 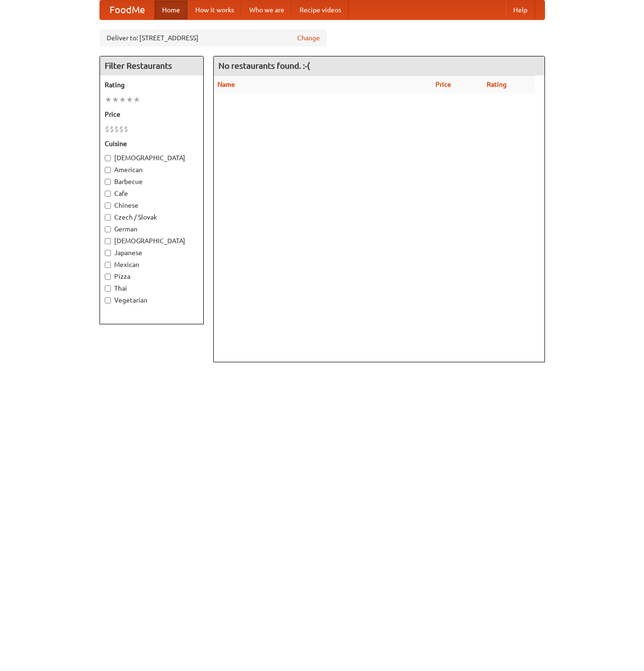 I want to click on h5: Cuisine, so click(x=152, y=144).